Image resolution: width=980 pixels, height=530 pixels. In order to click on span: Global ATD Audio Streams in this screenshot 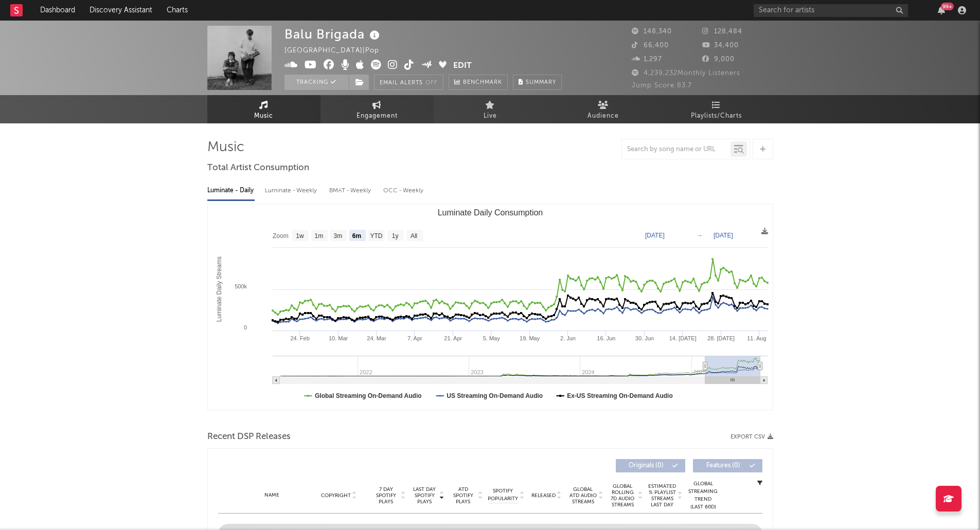, I will do `click(583, 495)`.